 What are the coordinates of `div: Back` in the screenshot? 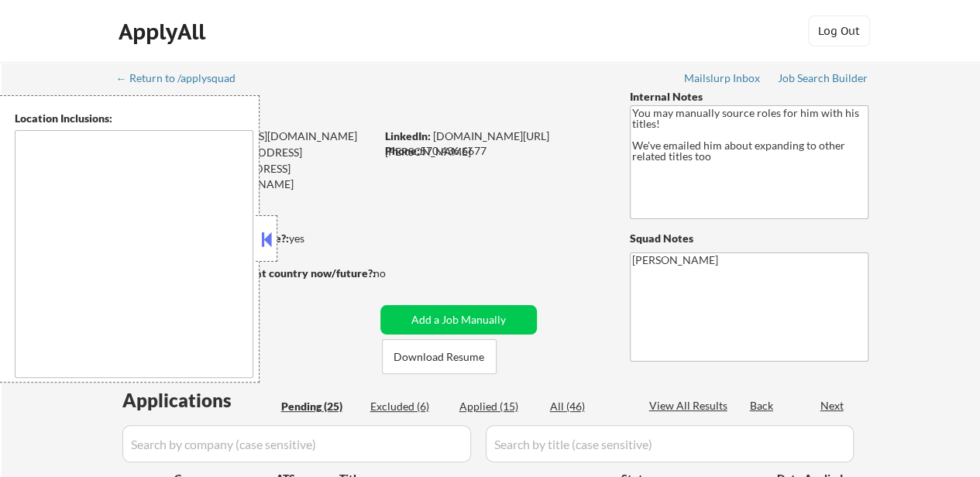 It's located at (762, 406).